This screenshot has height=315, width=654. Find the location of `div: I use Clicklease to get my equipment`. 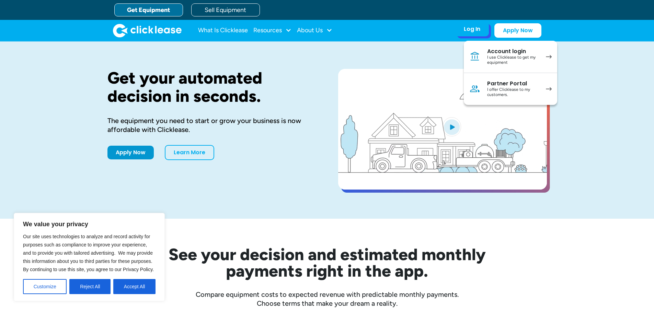

div: I use Clicklease to get my equipment is located at coordinates (513, 60).